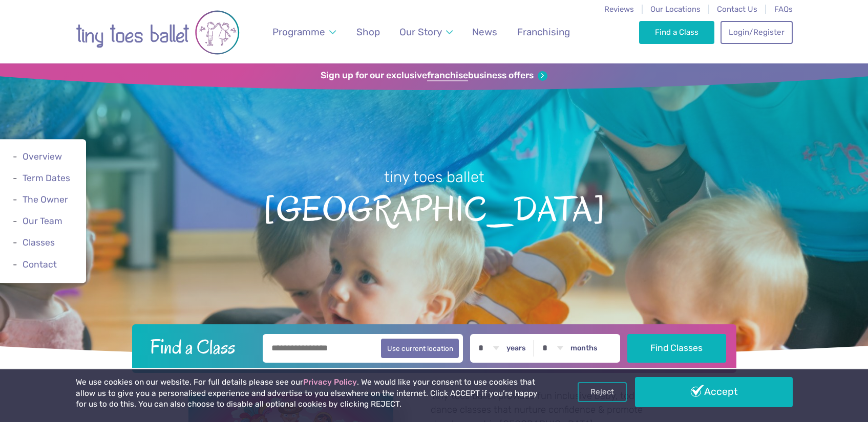  What do you see at coordinates (420, 32) in the screenshot?
I see `span: Our Story` at bounding box center [420, 32].